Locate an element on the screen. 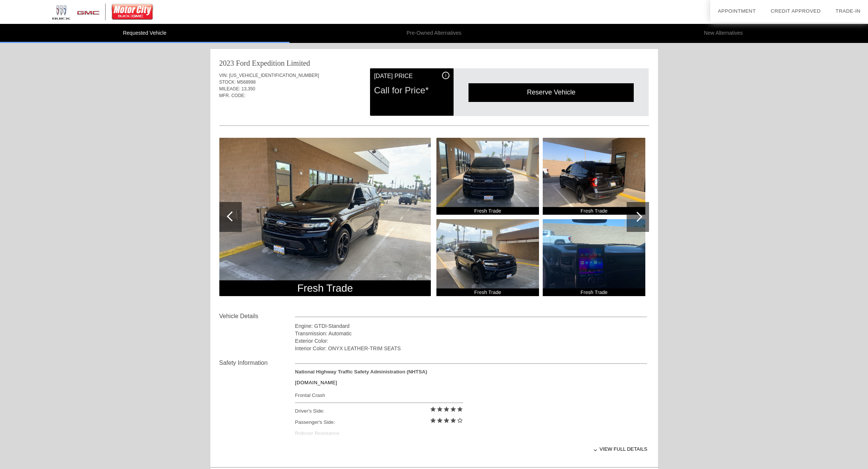 The width and height of the screenshot is (868, 469). strong: National Highway Traffic Safety Administration (NHTSA) is located at coordinates (361, 371).